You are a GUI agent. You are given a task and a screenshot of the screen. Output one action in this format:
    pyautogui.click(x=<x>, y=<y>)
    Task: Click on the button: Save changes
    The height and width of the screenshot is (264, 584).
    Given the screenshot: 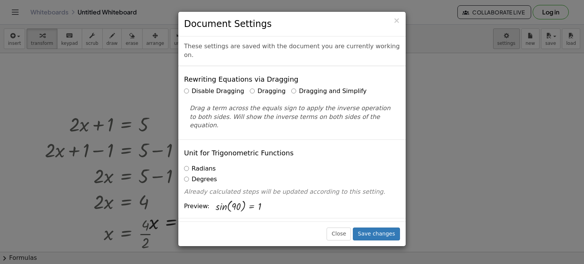 What is the action you would take?
    pyautogui.click(x=376, y=234)
    